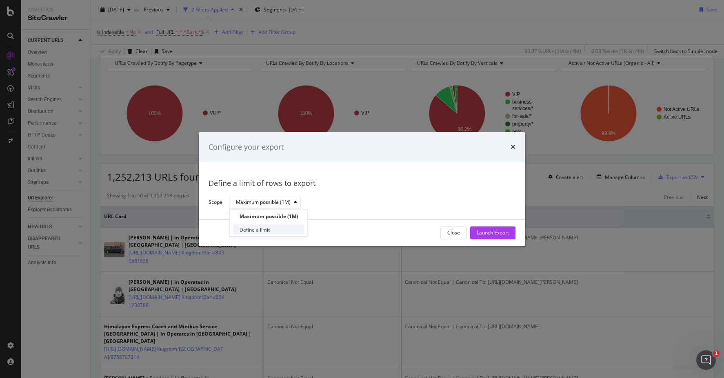  I want to click on button: Maximum possible (1M), so click(265, 203).